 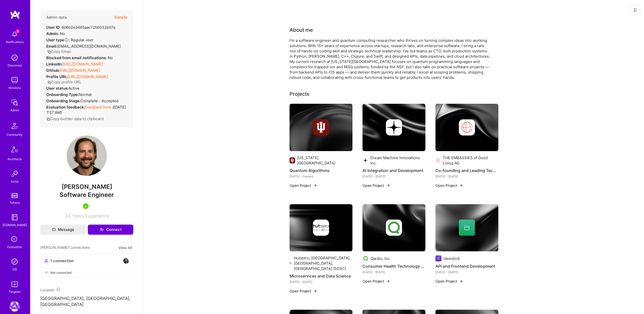 I want to click on div: Tokens, so click(x=14, y=203).